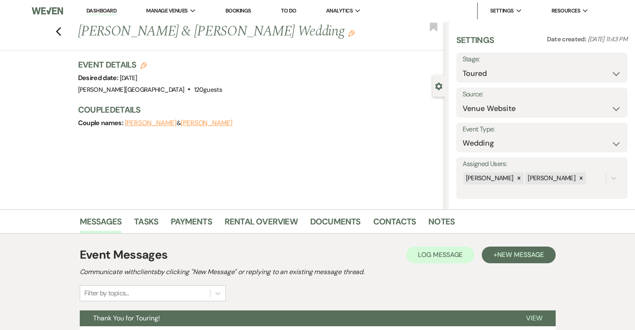  Describe the element at coordinates (146, 224) in the screenshot. I see `a: Tasks` at that location.